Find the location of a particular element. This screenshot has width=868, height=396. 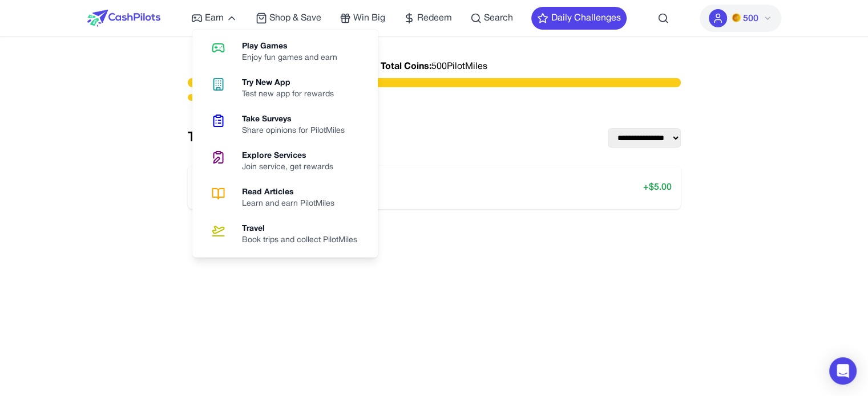

button: Daily Challenges is located at coordinates (578, 18).